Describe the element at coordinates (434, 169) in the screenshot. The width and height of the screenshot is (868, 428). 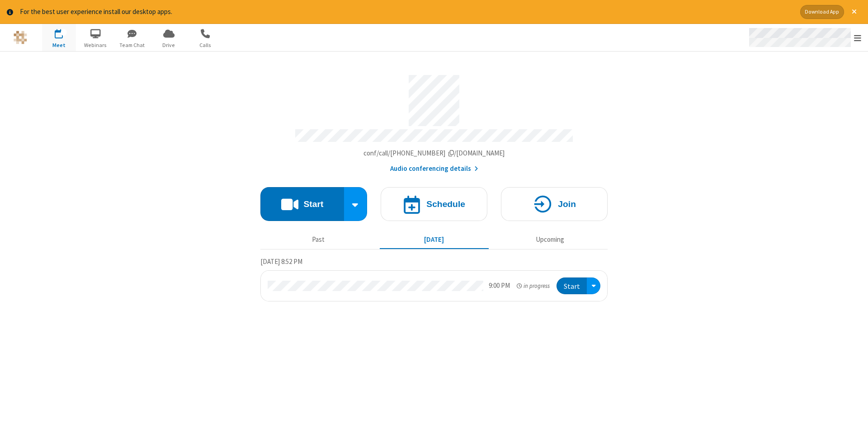
I see `button: Audio conferencing details` at that location.